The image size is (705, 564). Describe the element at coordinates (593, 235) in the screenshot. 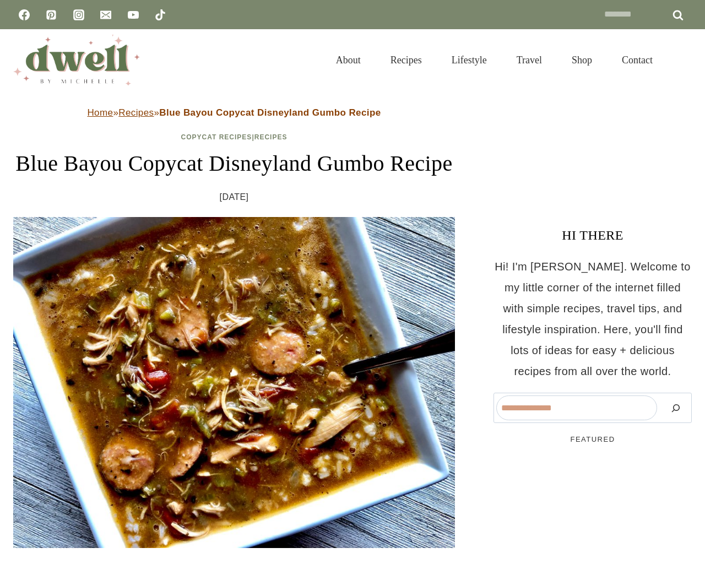

I see `h3: HI THERE` at that location.